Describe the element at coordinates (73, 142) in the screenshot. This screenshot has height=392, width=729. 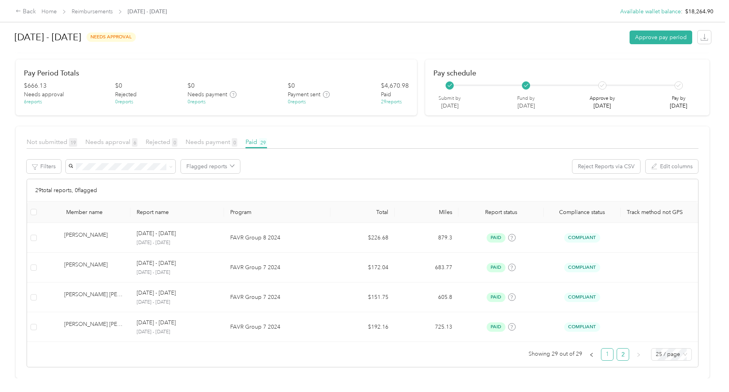
I see `span: 19` at that location.